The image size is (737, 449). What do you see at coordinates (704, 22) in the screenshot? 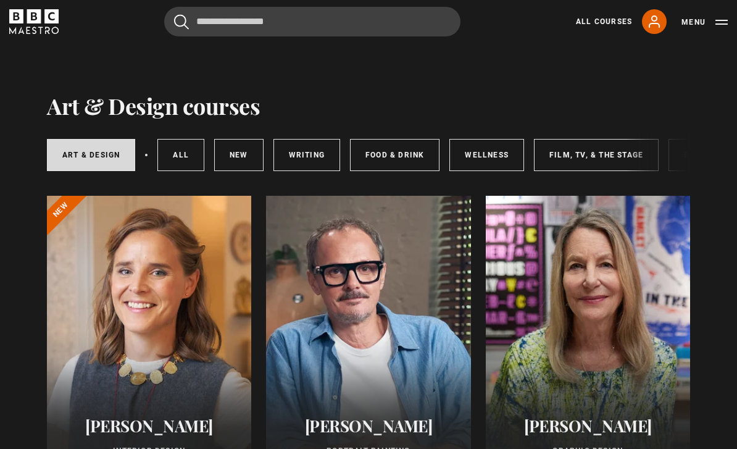
I see `button: Toggle navigation` at bounding box center [704, 22].